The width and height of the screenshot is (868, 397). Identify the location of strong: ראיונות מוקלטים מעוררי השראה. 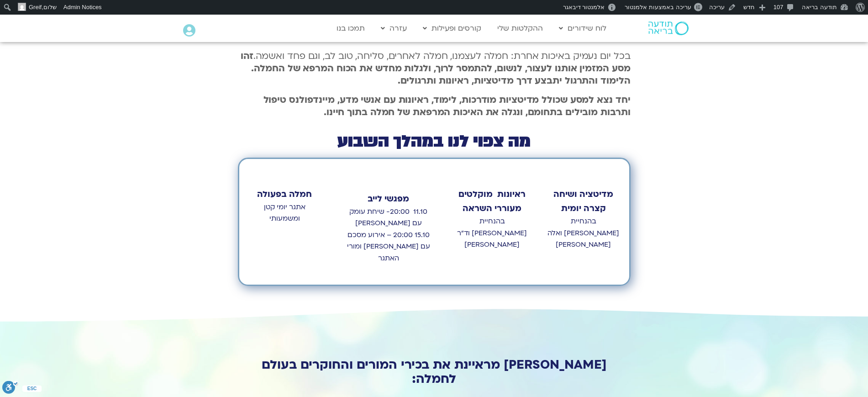
(492, 201).